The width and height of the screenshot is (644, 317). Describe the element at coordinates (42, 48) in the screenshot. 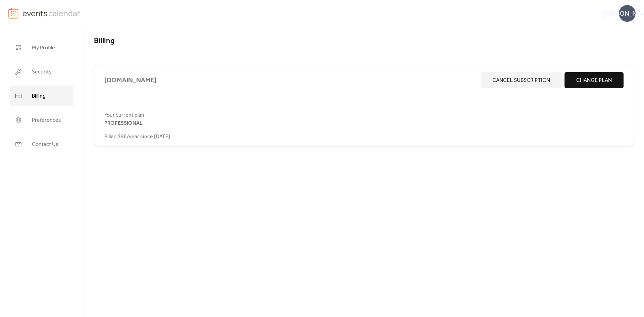

I see `a: My Profile` at that location.